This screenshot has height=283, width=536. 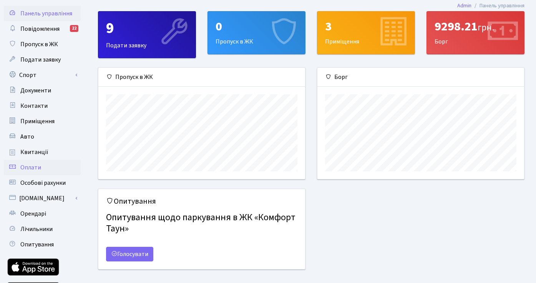 What do you see at coordinates (46, 13) in the screenshot?
I see `span: Панель управління` at bounding box center [46, 13].